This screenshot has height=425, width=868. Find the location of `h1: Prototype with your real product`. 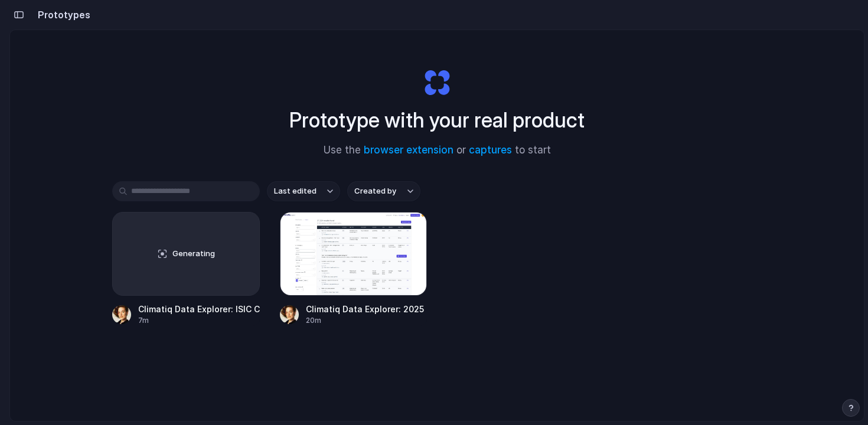

h1: Prototype with your real product is located at coordinates (437, 120).